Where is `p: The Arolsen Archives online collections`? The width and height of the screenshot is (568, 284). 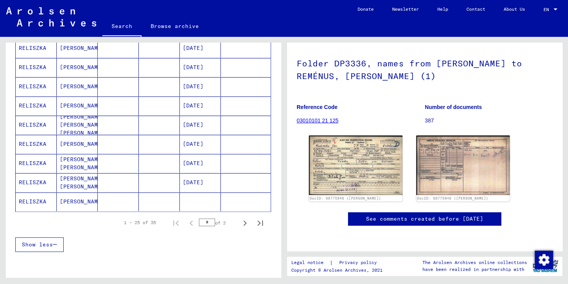
p: The Arolsen Archives online collections is located at coordinates (474, 262).